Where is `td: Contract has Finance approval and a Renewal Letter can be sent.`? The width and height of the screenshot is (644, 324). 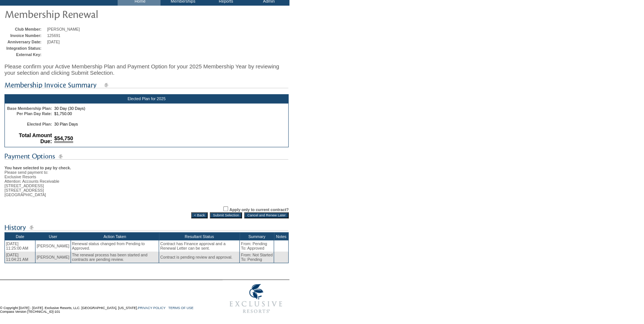
td: Contract has Finance approval and a Renewal Letter can be sent. is located at coordinates (199, 246).